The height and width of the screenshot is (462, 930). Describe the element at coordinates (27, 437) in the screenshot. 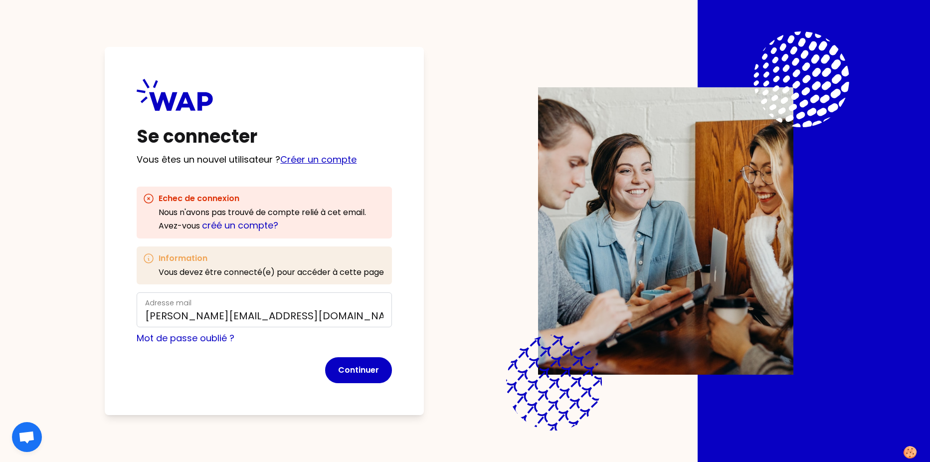

I see `div: Ouvrir le chat` at that location.